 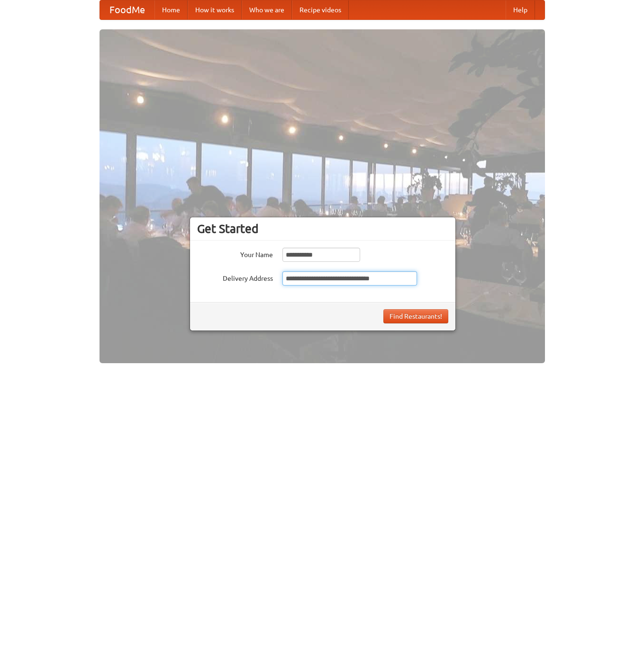 I want to click on label: Your Name, so click(x=235, y=253).